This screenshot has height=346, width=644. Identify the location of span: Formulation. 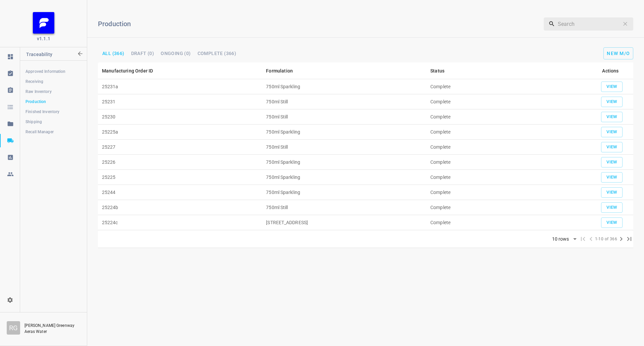
(284, 71).